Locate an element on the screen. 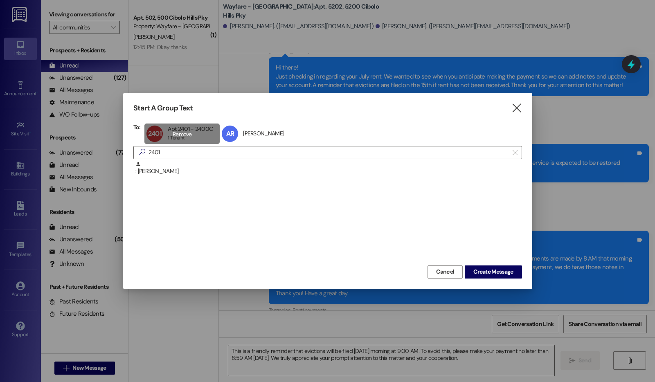 The width and height of the screenshot is (655, 382). input: Search for any contact or apartment is located at coordinates (329, 153).